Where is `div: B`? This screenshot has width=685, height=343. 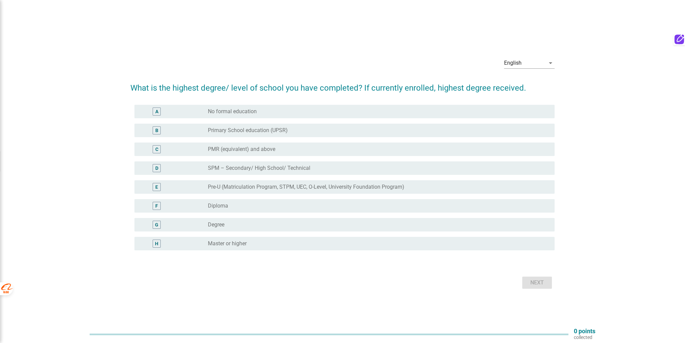 div: B is located at coordinates (157, 130).